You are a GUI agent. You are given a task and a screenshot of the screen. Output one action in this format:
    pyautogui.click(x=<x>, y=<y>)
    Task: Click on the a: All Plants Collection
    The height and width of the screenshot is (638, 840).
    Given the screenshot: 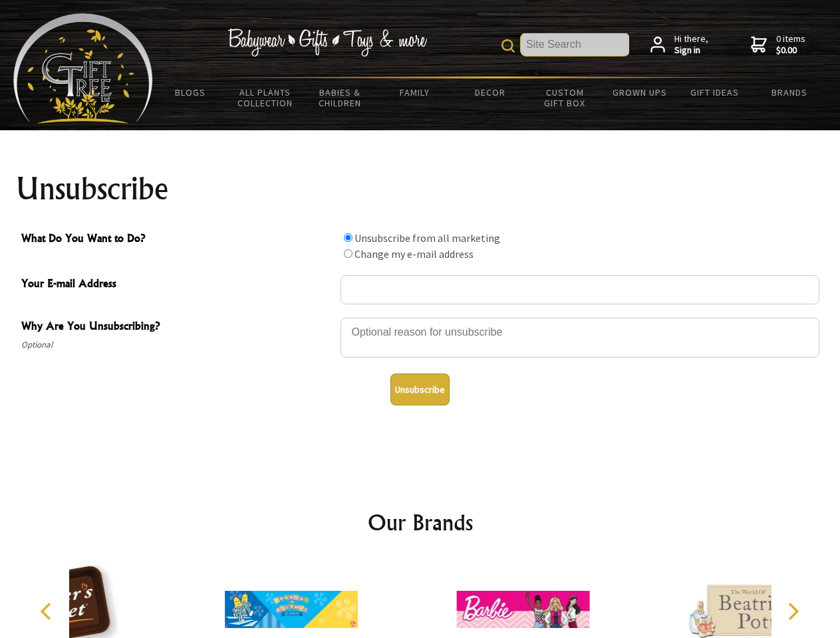 What is the action you would take?
    pyautogui.click(x=265, y=97)
    